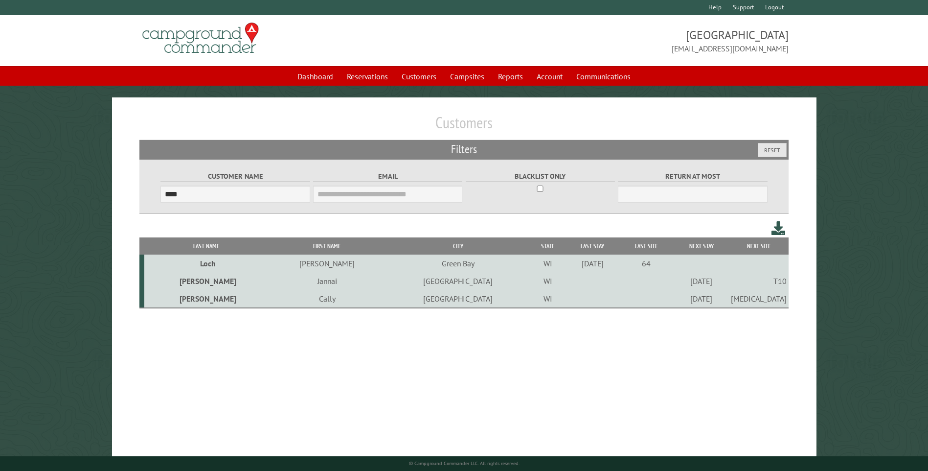 The height and width of the screenshot is (471, 928). Describe the element at coordinates (759, 281) in the screenshot. I see `td: T10` at that location.